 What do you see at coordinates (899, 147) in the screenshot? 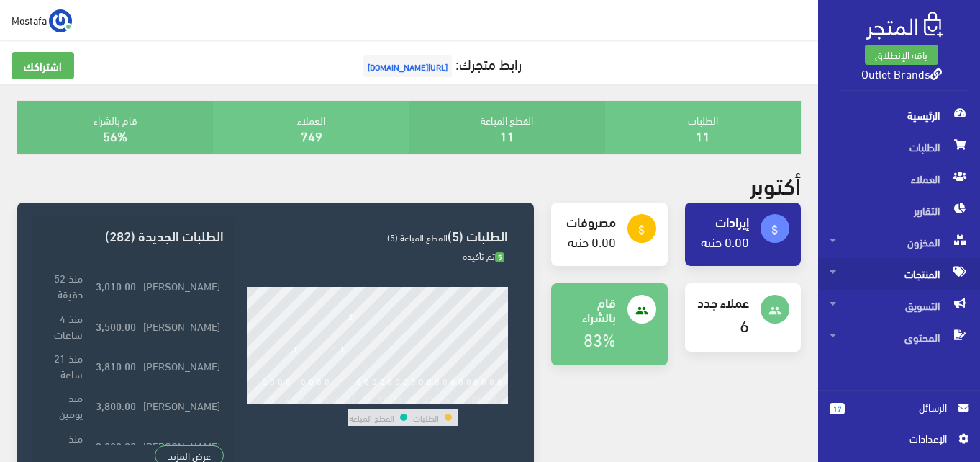
I see `a: الطلبات` at bounding box center [899, 147].